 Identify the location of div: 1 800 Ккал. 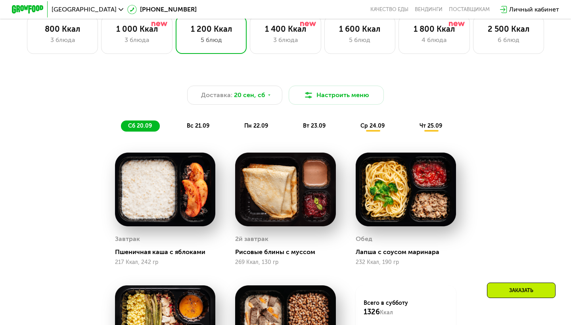
(433, 29).